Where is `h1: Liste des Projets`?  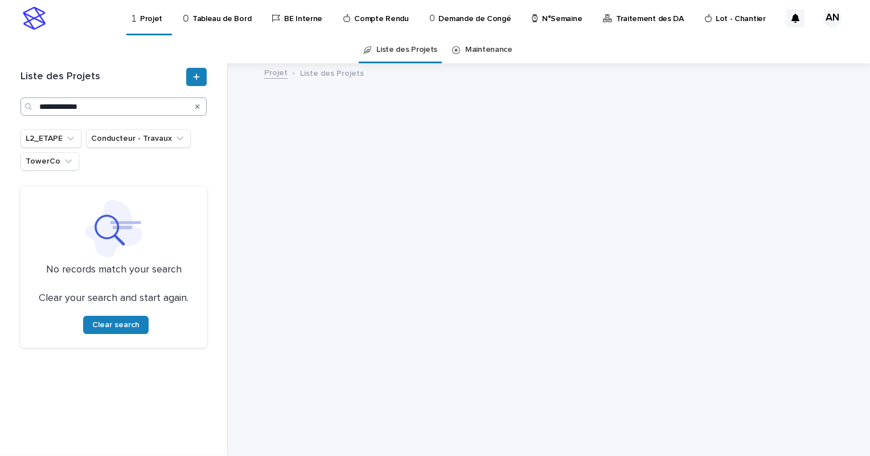
h1: Liste des Projets is located at coordinates (102, 77).